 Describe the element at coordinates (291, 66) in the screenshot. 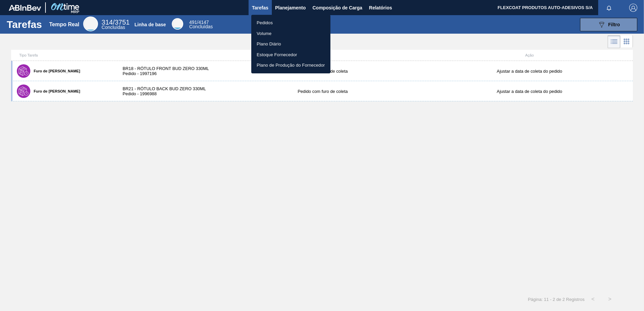

I see `li: Plano de Produção do Fornecedor` at that location.